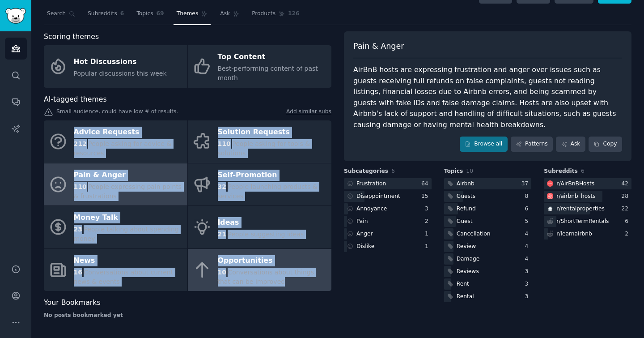 This screenshot has height=338, width=644. What do you see at coordinates (388, 196) in the screenshot?
I see `a: Disappointment15` at bounding box center [388, 196].